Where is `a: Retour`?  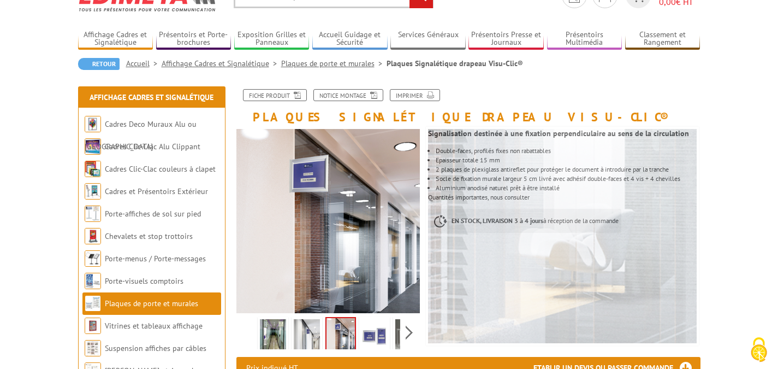
a: Retour is located at coordinates (99, 64).